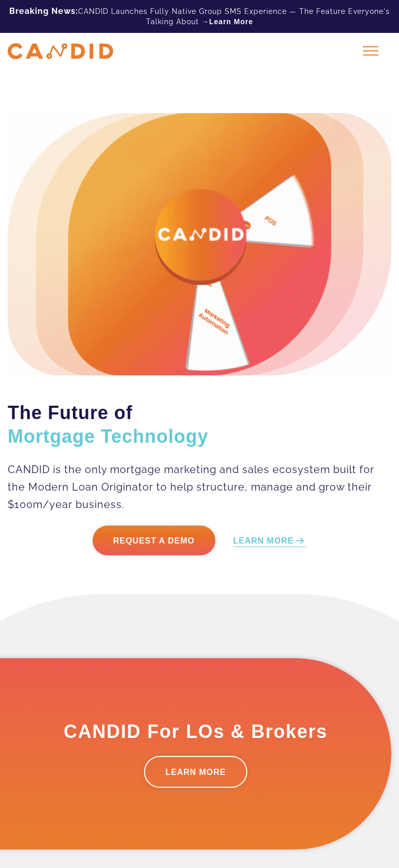 The width and height of the screenshot is (399, 868). What do you see at coordinates (199, 487) in the screenshot?
I see `p: CANDID is the only mortgage marketing and sales ecosystem built for the Modern Loan Originator to...` at bounding box center [199, 487].